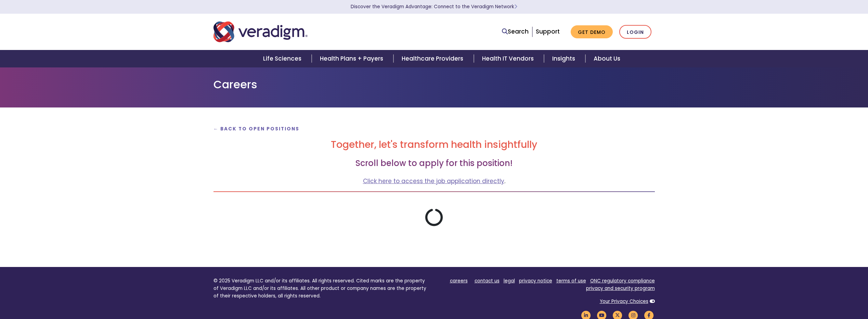  Describe the element at coordinates (620, 288) in the screenshot. I see `a: privacy and security program` at that location.